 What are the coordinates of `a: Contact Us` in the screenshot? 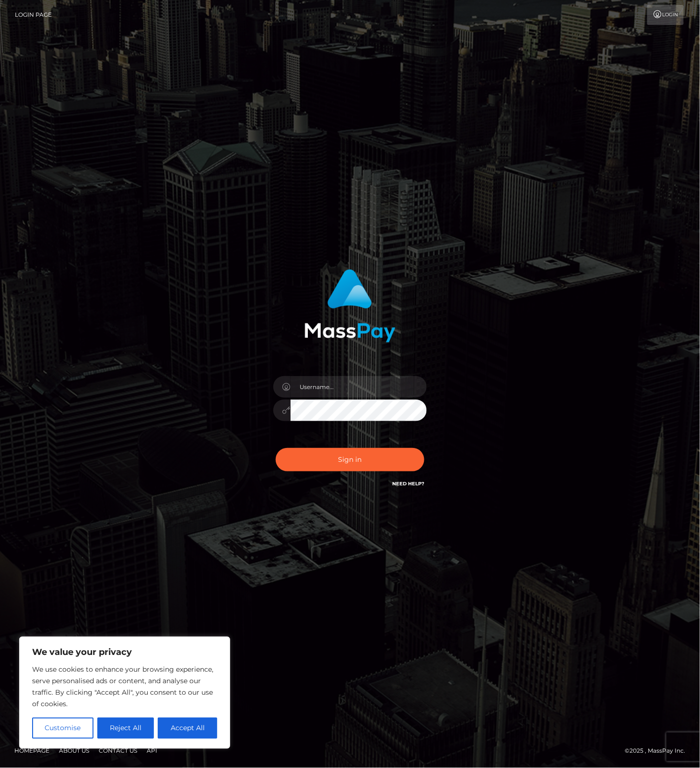 It's located at (118, 751).